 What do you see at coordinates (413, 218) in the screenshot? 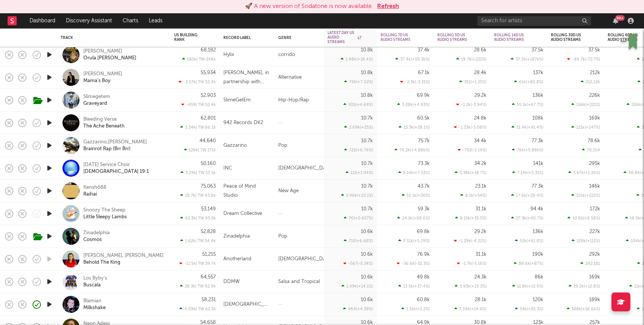
I see `div: 24.1k ( +68.6 % )` at bounding box center [413, 218].